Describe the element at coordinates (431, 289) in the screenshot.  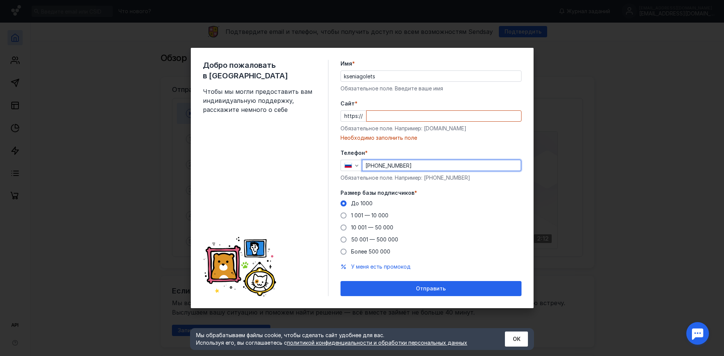
I see `button: Отправить` at that location.